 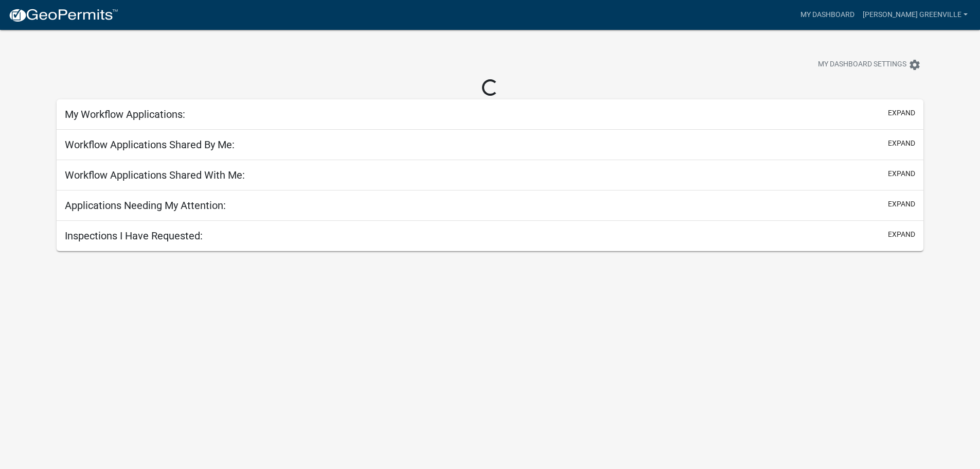 What do you see at coordinates (827, 15) in the screenshot?
I see `a: My Dashboard` at bounding box center [827, 15].